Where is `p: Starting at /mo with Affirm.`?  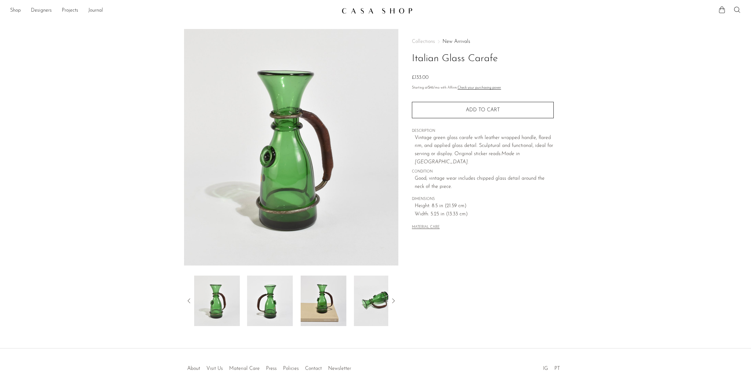
p: Starting at /mo with Affirm. is located at coordinates (483, 88).